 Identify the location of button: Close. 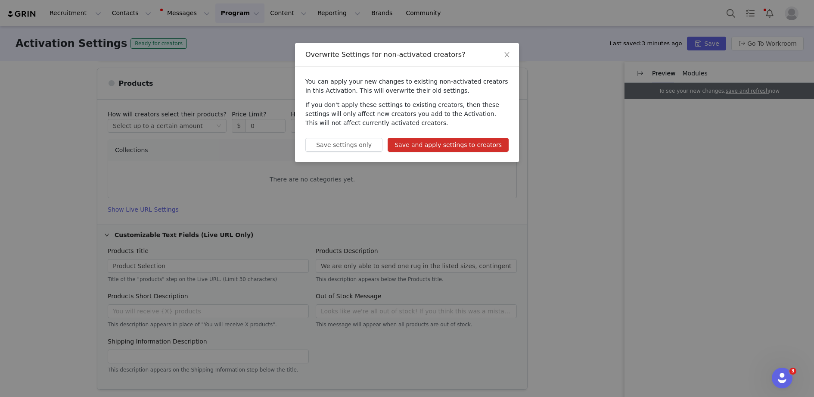
(507, 55).